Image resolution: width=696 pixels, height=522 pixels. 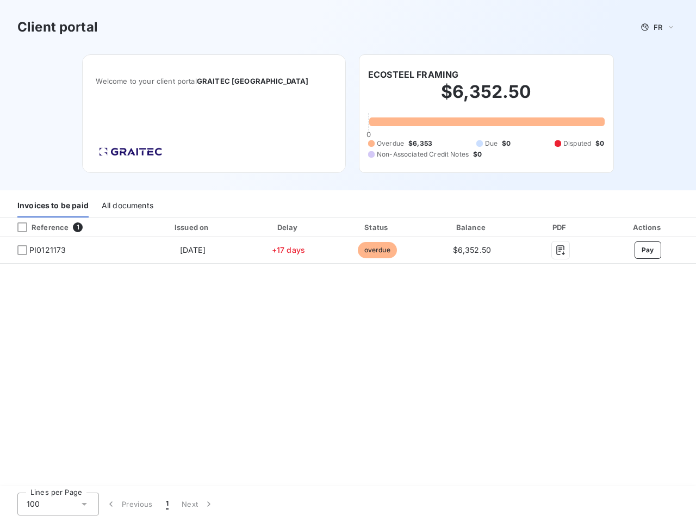 I want to click on button: Pay, so click(x=648, y=250).